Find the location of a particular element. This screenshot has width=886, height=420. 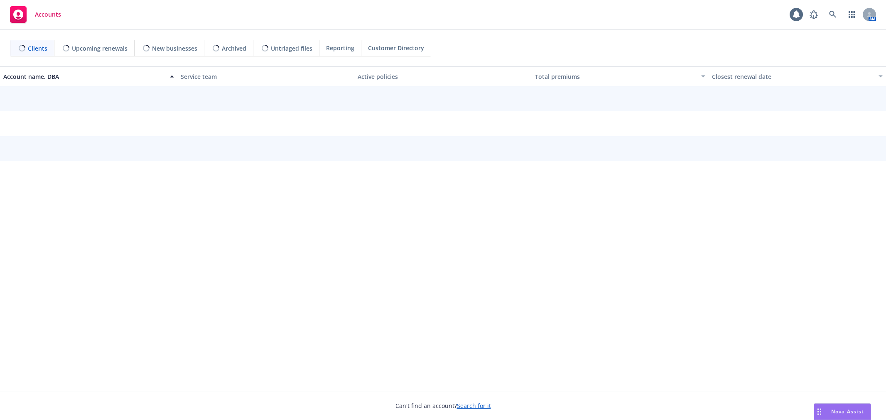

a: Switch app is located at coordinates (852, 15).